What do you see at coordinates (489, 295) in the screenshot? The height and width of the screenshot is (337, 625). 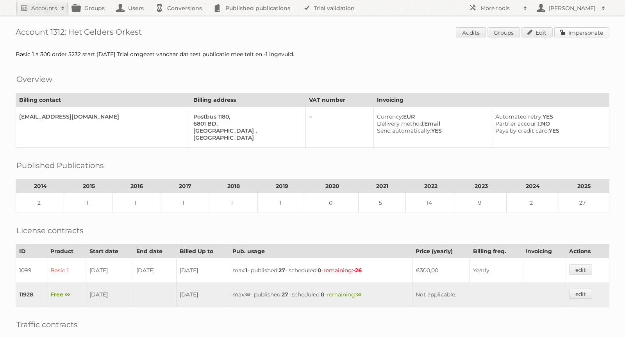 I see `td: Not applicable.` at bounding box center [489, 295].